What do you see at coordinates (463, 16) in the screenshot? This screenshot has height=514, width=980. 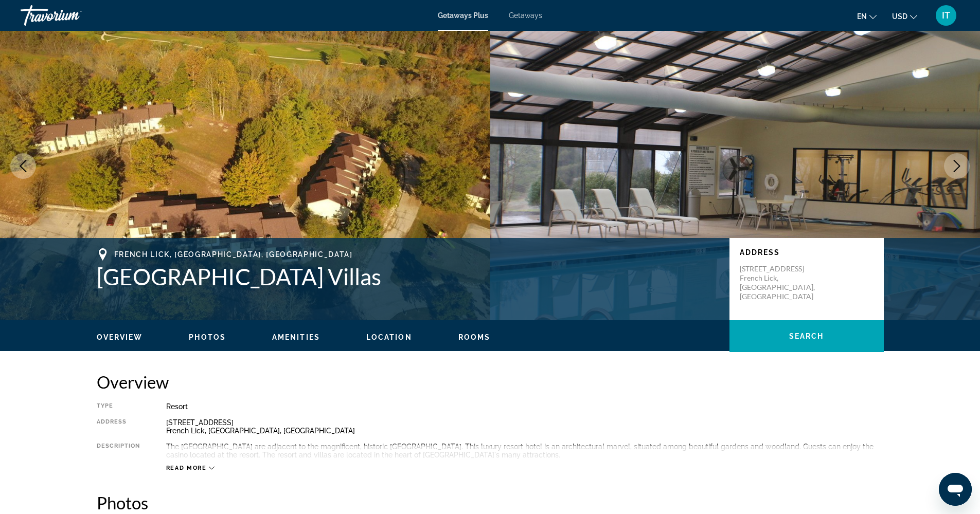 I see `a: Getaways Plus` at bounding box center [463, 16].